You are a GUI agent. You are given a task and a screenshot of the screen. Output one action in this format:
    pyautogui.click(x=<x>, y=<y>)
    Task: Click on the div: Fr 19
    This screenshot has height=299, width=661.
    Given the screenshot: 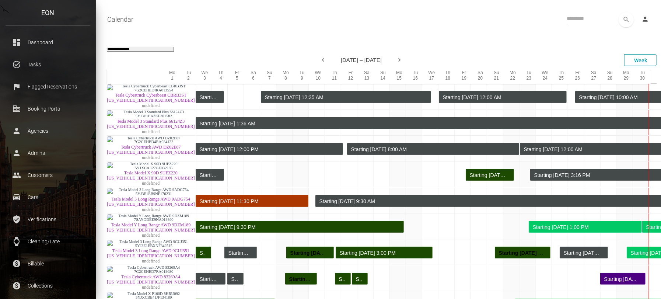 What is the action you would take?
    pyautogui.click(x=464, y=76)
    